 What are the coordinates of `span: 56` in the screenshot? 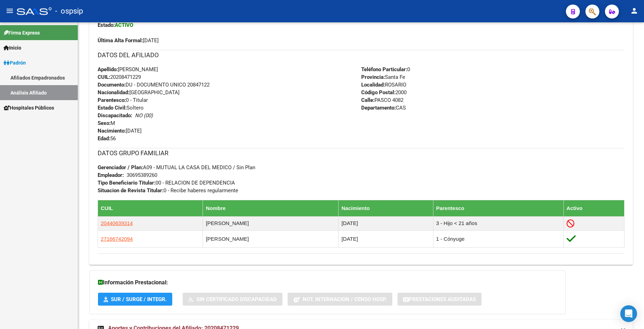 It's located at (107, 138).